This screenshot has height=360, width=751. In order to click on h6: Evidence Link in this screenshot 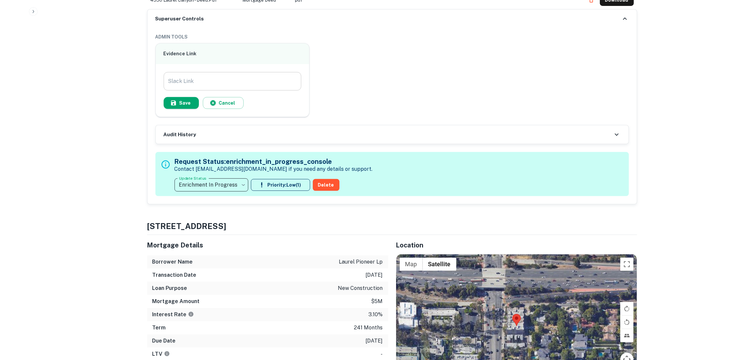, I will do `click(232, 54)`.